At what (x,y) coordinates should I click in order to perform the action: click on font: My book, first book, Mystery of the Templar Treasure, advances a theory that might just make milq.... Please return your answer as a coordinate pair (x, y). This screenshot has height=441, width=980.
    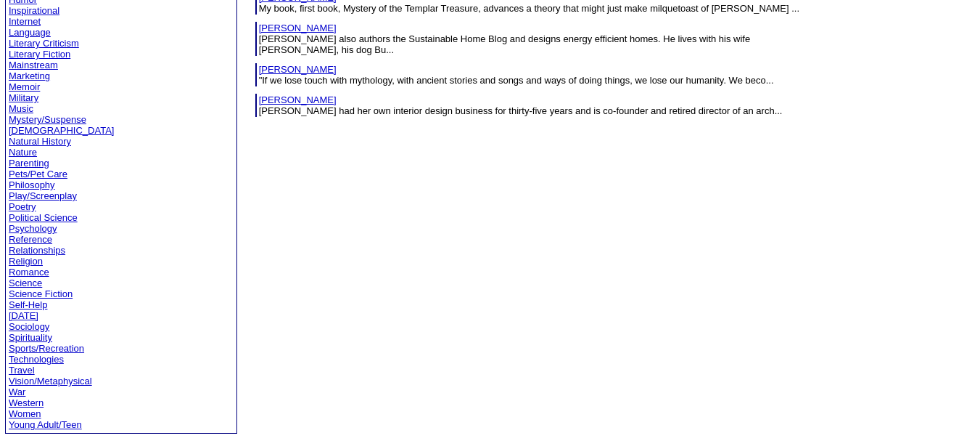
    Looking at the image, I should click on (528, 8).